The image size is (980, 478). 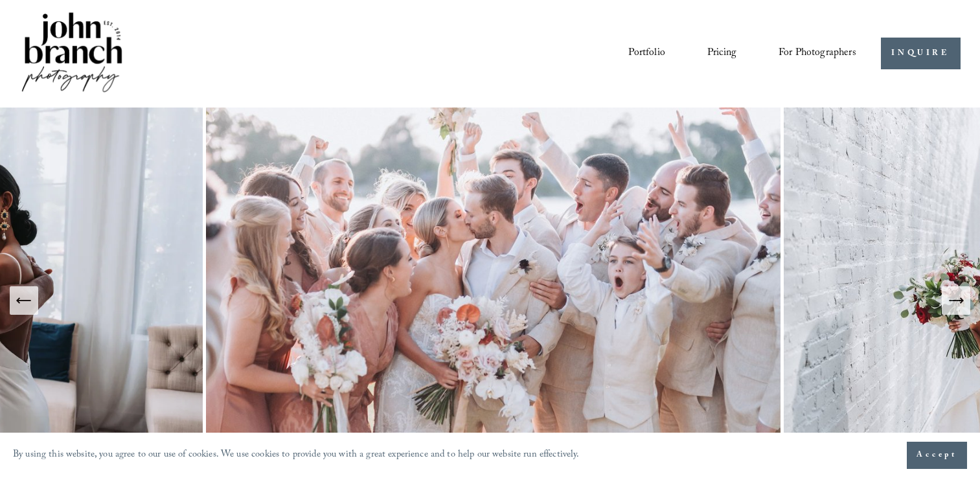 What do you see at coordinates (721, 53) in the screenshot?
I see `a: Pricing` at bounding box center [721, 53].